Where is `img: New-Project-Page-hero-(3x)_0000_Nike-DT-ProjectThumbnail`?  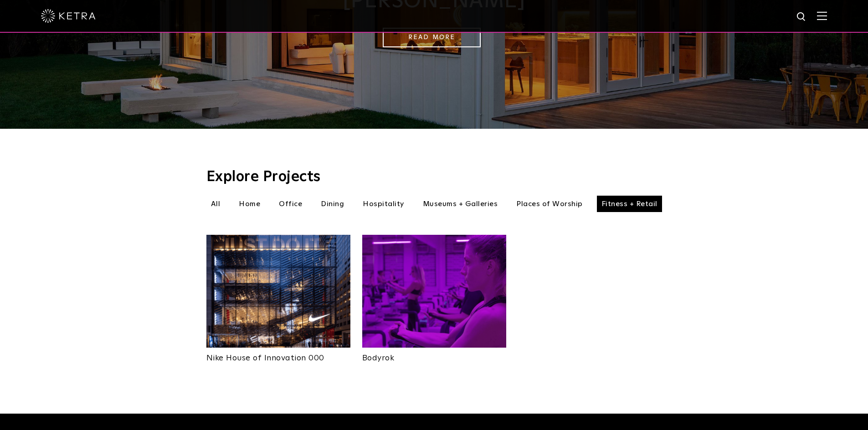
img: New-Project-Page-hero-(3x)_0000_Nike-DT-ProjectThumbnail is located at coordinates (278, 291).